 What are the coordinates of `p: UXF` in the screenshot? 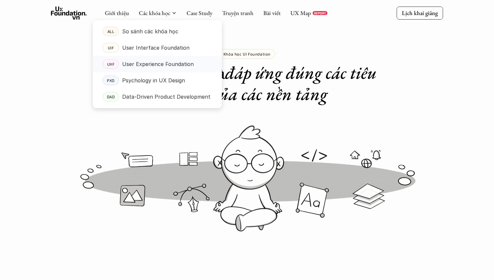 It's located at (111, 64).